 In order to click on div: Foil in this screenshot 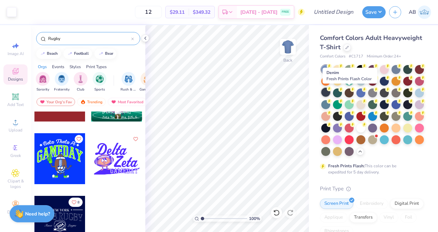, I will do `click(408, 218)`.